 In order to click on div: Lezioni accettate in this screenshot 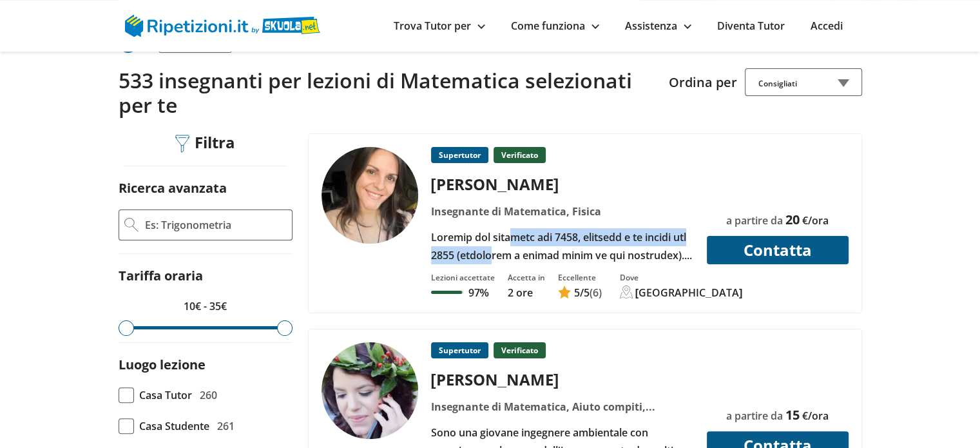, I will do `click(462, 277)`.